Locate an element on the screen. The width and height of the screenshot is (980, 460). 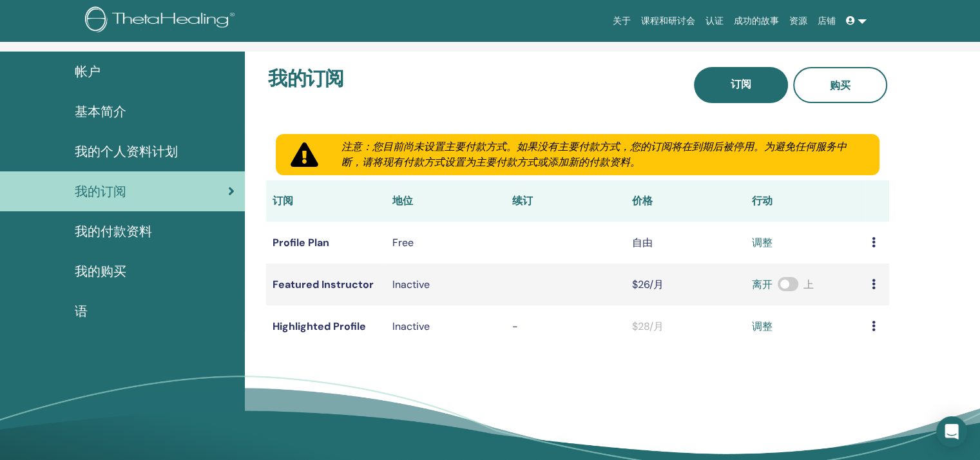
a: 资源 is located at coordinates (798, 21).